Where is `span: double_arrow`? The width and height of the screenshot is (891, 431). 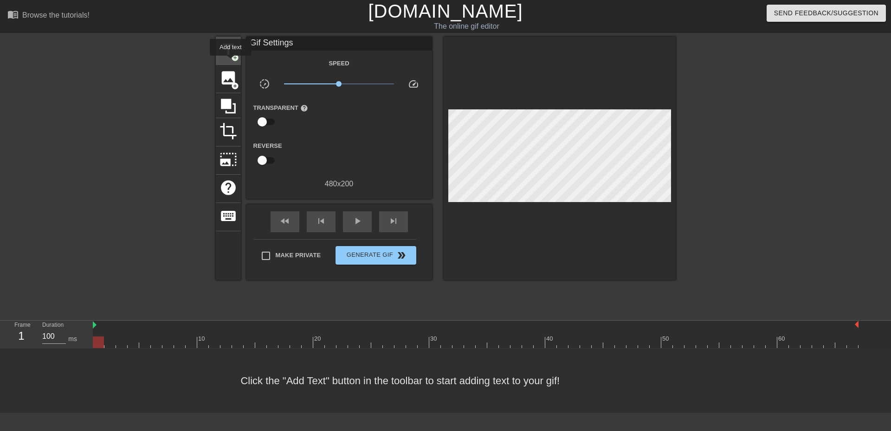
span: double_arrow is located at coordinates (401, 256).